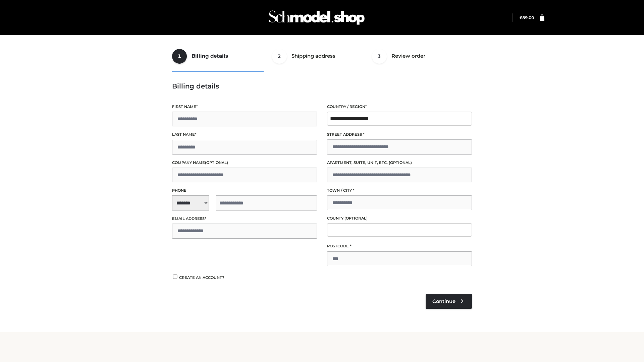 This screenshot has height=362, width=644. Describe the element at coordinates (399, 134) in the screenshot. I see `label: Street address` at that location.